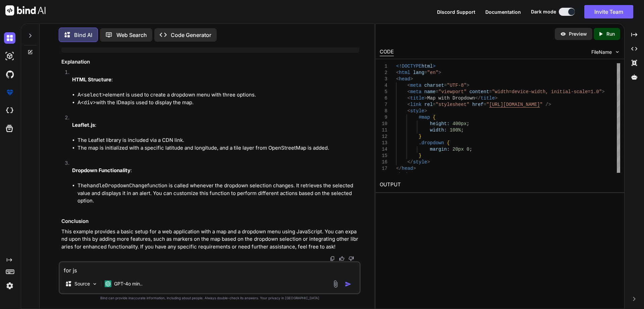 This screenshot has width=644, height=309. I want to click on code: <div>, so click(89, 102).